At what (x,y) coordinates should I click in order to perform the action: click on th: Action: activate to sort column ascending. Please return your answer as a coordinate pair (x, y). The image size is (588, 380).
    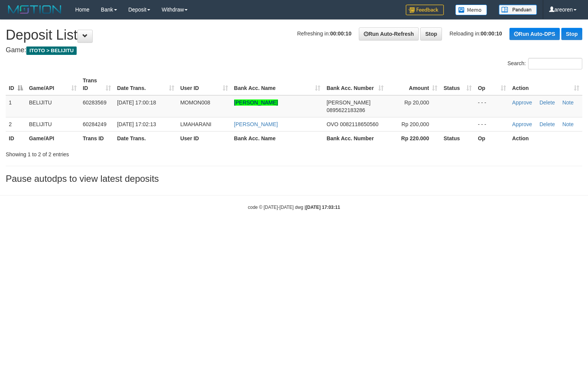
    Looking at the image, I should click on (546, 84).